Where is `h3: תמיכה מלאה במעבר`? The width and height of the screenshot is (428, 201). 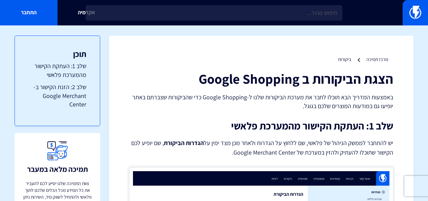 h3: תמיכה מלאה במעבר is located at coordinates (58, 169).